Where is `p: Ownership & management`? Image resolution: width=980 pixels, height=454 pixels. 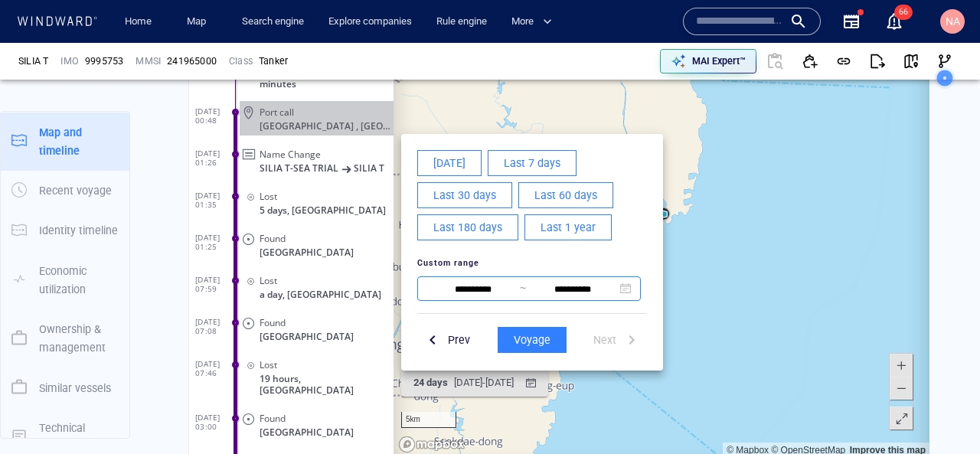 p: Ownership & management is located at coordinates (79, 338).